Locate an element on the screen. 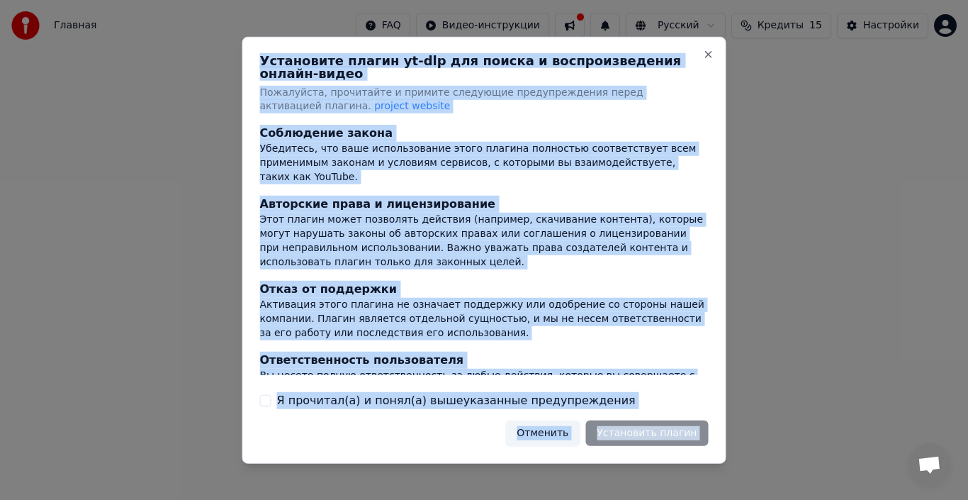 This screenshot has height=500, width=968. div: Этот плагин может позволять действия (например, скачивание контента), которые могут нарушать зако... is located at coordinates (484, 241).